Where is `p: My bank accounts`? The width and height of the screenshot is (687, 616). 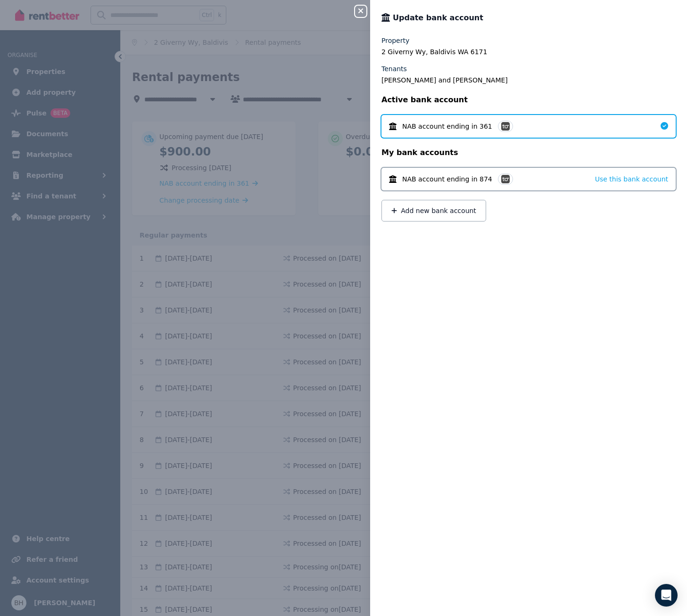
p: My bank accounts is located at coordinates (529, 153).